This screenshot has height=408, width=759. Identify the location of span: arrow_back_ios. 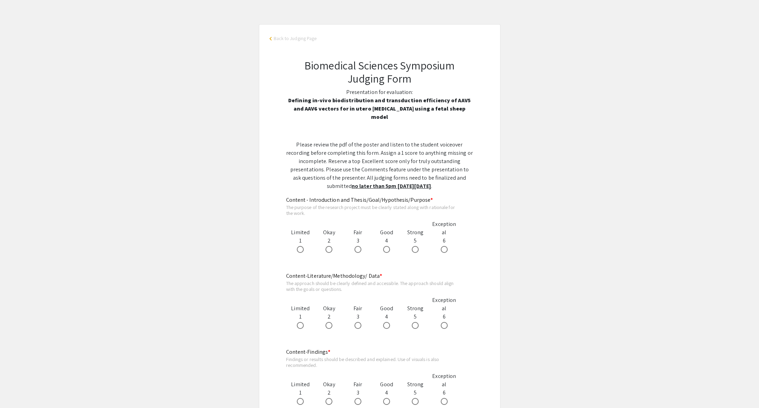
(272, 39).